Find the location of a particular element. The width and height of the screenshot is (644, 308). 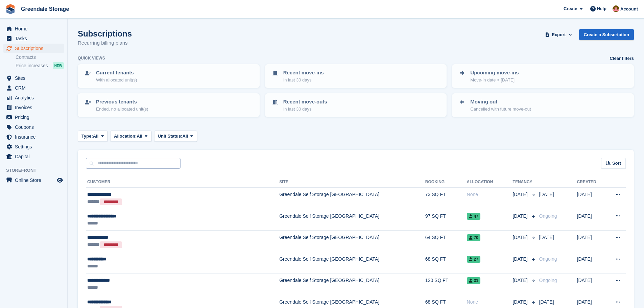

span: Online Store is located at coordinates (35, 180).